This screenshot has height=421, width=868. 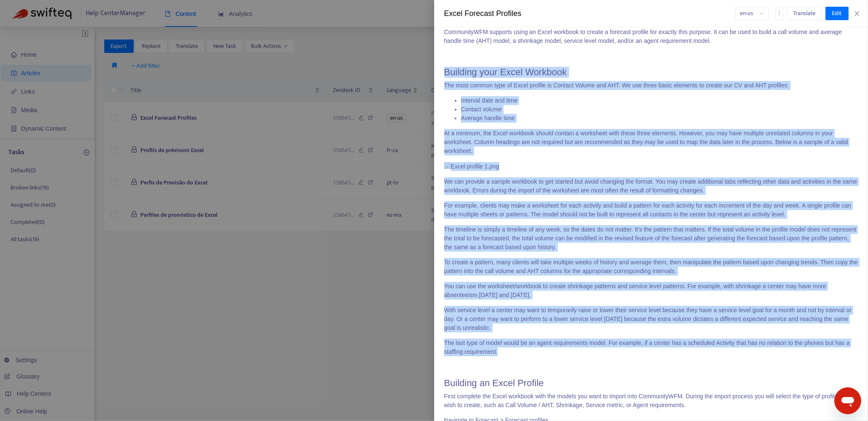 I want to click on p: The most common type of Excel profile is Contact Volume and AHT. We use three basic elements to c..., so click(x=651, y=85).